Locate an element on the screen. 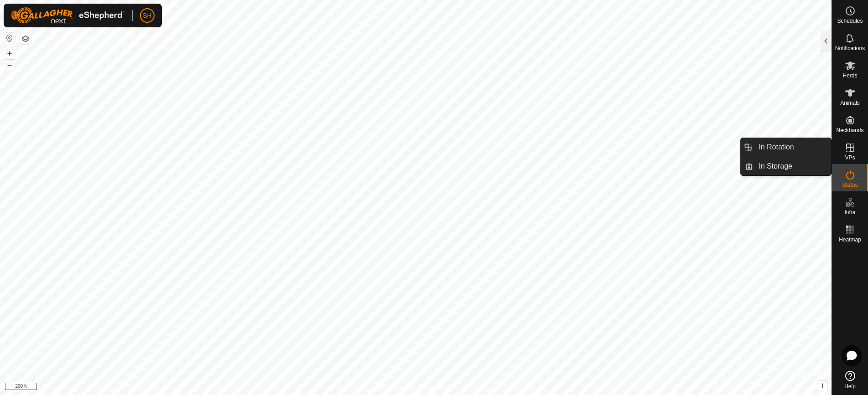  button: i is located at coordinates (822, 386).